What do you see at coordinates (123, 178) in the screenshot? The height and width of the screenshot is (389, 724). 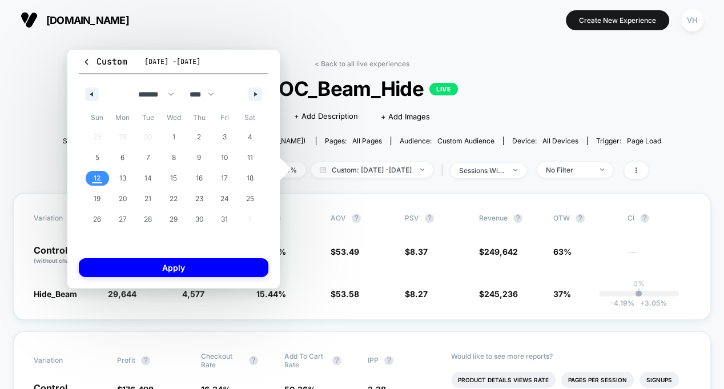 I see `span: 13` at bounding box center [123, 178].